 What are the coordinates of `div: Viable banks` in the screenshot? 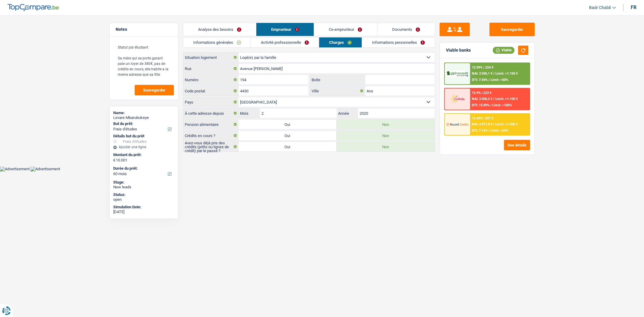 It's located at (458, 50).